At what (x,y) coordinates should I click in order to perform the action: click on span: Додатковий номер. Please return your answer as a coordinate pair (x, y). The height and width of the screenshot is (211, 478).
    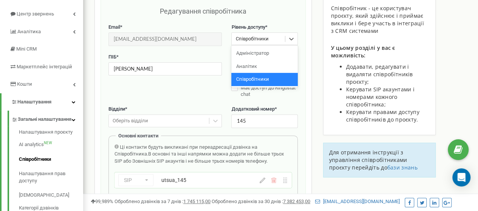
    Looking at the image, I should click on (253, 109).